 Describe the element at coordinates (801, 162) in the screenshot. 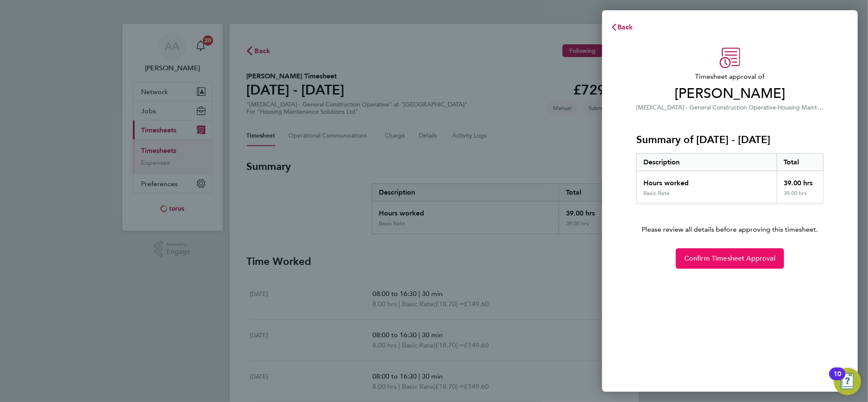

I see `div: Total` at that location.